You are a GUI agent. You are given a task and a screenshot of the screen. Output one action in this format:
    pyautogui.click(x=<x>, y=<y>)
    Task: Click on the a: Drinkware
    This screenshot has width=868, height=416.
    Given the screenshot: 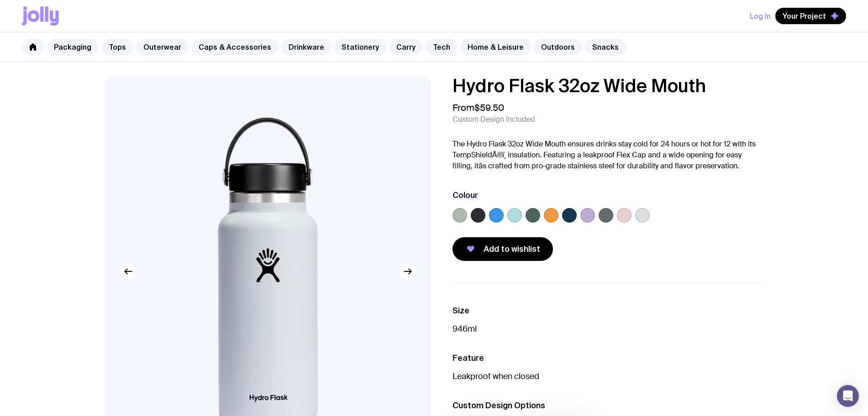 What is the action you would take?
    pyautogui.click(x=306, y=47)
    